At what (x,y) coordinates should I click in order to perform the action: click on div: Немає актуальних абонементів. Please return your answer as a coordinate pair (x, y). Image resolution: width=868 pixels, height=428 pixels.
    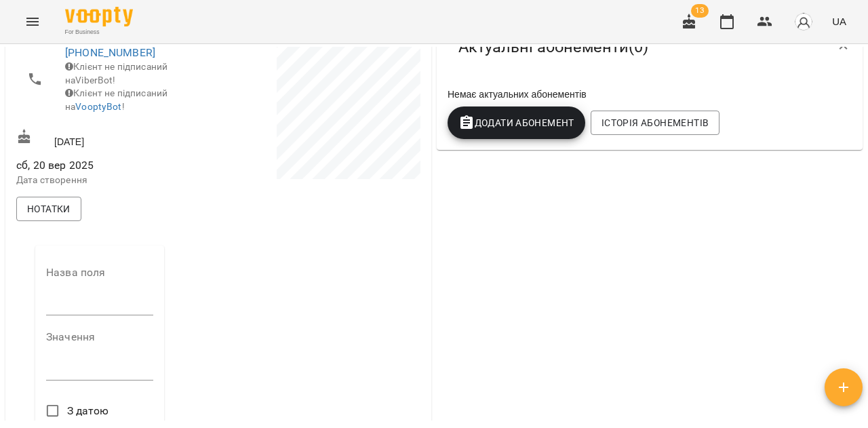
    Looking at the image, I should click on (650, 95).